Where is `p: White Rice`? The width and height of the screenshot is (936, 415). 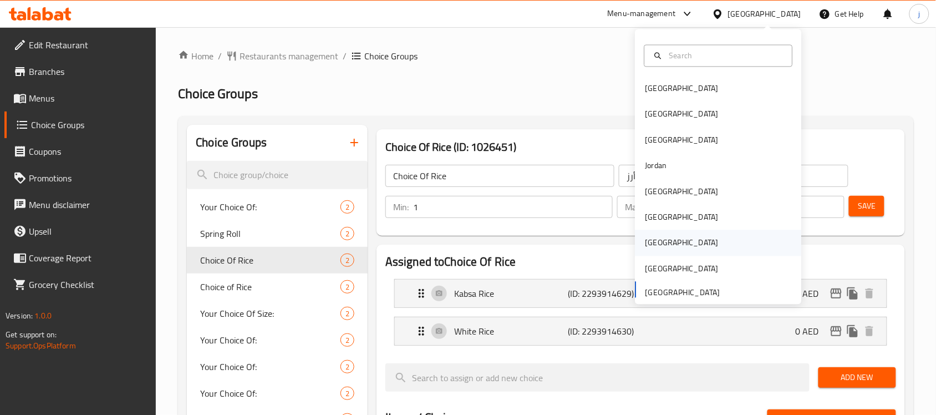
p: White Rice is located at coordinates (511, 331).